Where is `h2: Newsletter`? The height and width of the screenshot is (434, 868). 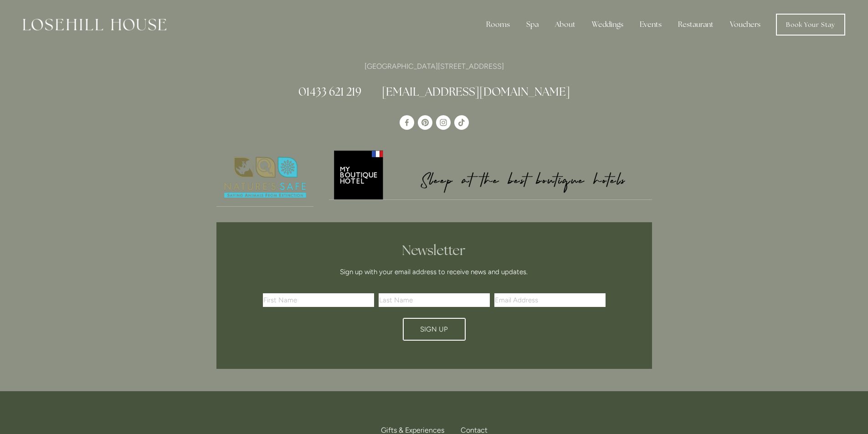 h2: Newsletter is located at coordinates (434, 251).